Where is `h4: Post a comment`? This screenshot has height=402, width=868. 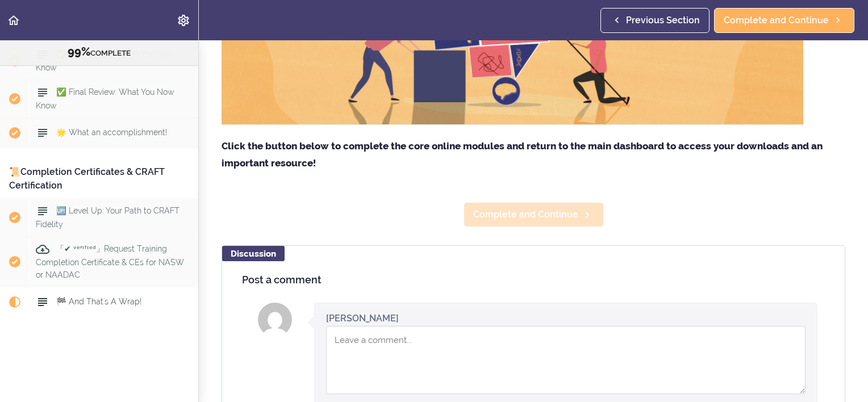 h4: Post a comment is located at coordinates (534, 280).